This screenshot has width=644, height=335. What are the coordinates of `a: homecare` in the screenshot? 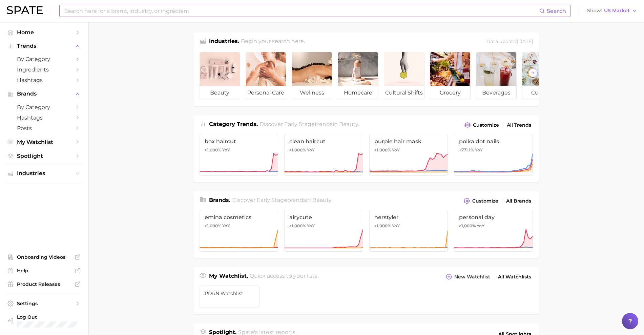 It's located at (358, 76).